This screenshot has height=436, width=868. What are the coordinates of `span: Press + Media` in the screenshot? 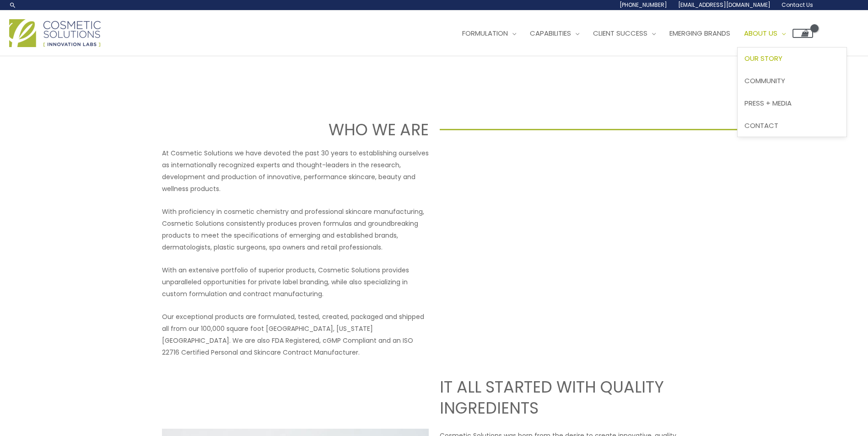 It's located at (768, 103).